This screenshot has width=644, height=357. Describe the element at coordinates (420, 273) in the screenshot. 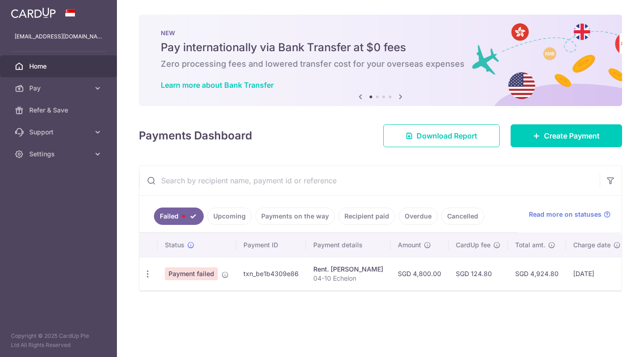

I see `td: SGD 4,800.00` at that location.